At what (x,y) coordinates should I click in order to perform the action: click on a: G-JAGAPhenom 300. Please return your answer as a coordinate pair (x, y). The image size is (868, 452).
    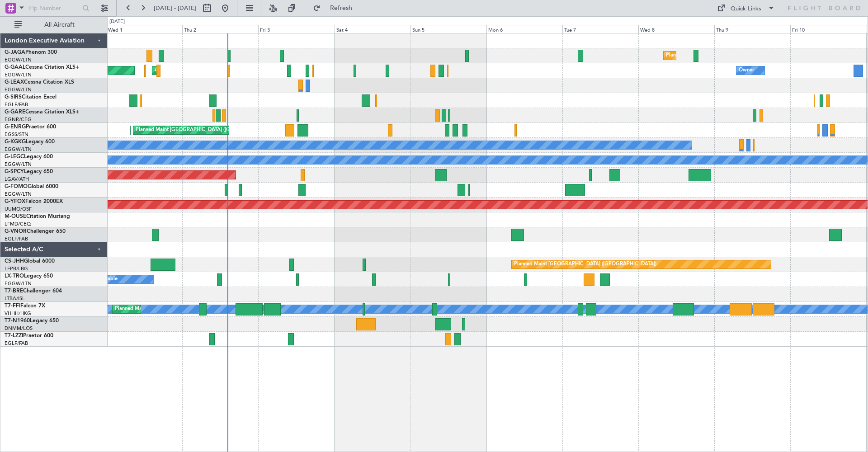
    Looking at the image, I should click on (31, 53).